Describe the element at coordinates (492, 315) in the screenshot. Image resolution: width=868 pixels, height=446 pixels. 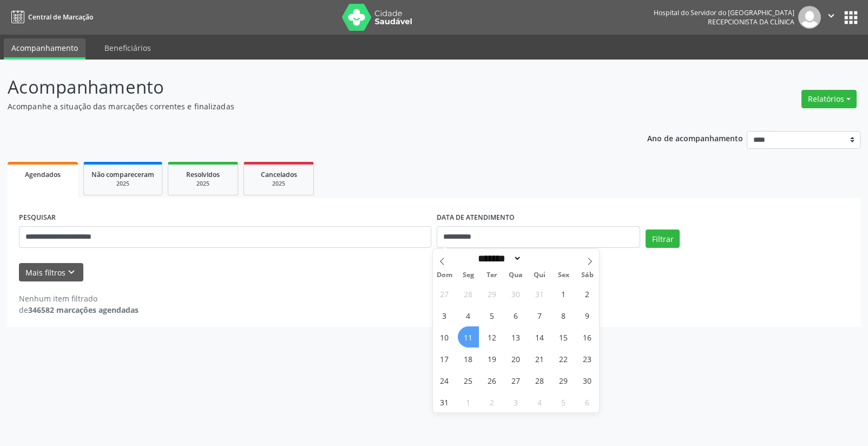
I see `span: Agosto 5, 2025` at that location.